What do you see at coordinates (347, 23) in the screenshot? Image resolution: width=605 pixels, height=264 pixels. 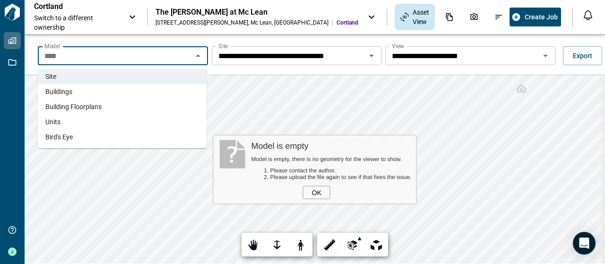 I see `span: Cortland` at bounding box center [347, 23].